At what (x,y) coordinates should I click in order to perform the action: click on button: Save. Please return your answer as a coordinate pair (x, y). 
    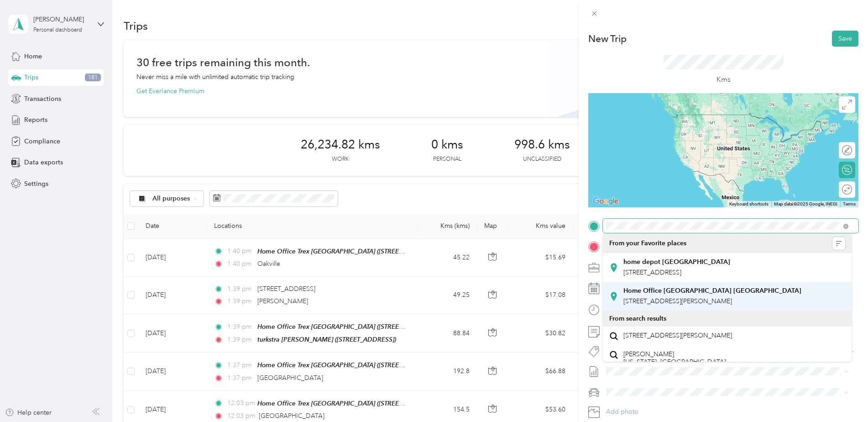
    Looking at the image, I should click on (845, 38).